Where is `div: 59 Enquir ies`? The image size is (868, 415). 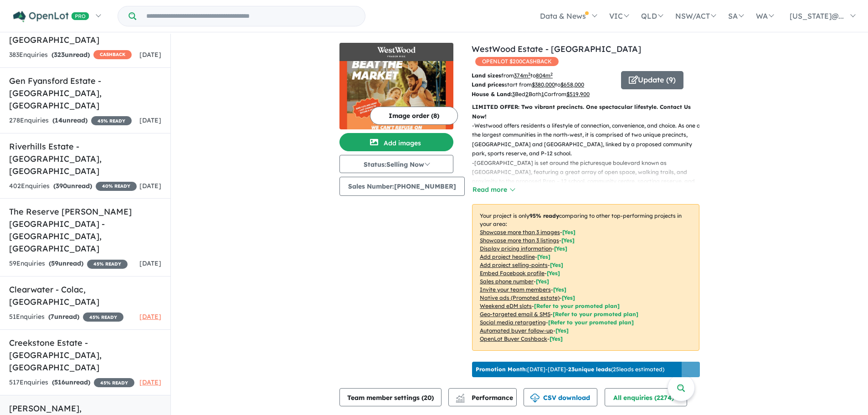 div: 59 Enquir ies is located at coordinates (68, 264).